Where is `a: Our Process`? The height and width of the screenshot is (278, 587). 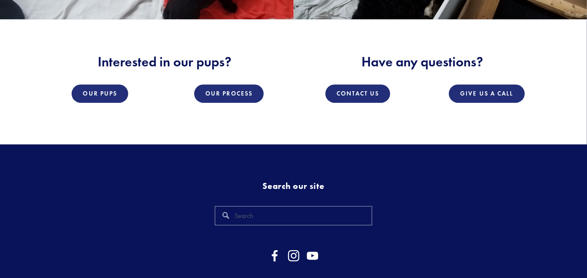 a: Our Process is located at coordinates (229, 93).